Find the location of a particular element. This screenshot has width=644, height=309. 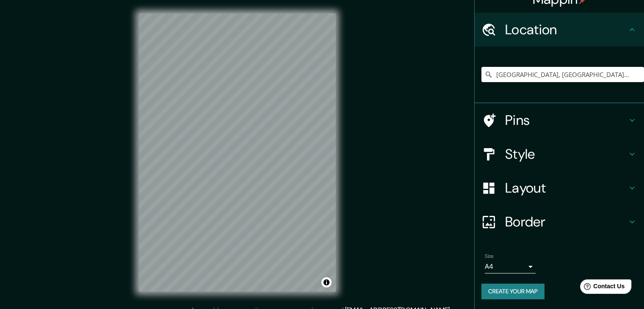

div: Style is located at coordinates (559, 154).